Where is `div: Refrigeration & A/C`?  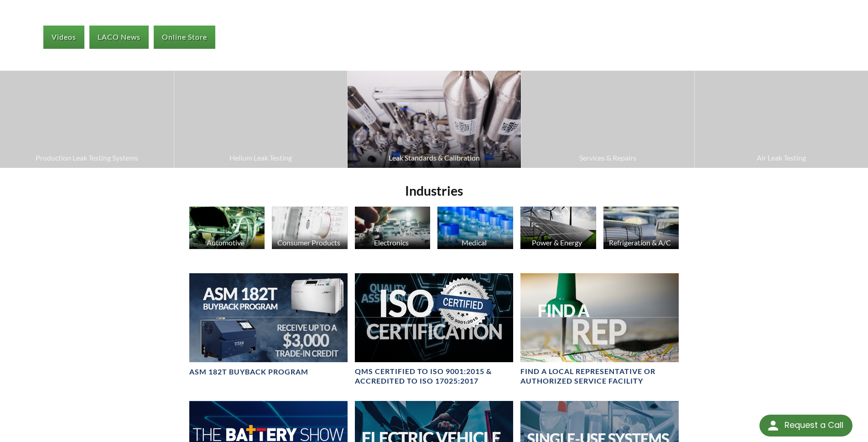 div: Refrigeration & A/C is located at coordinates (640, 243).